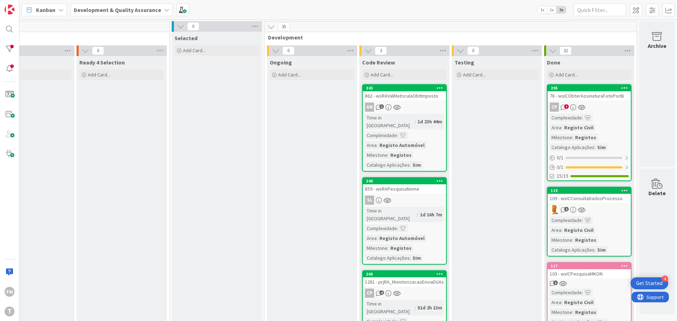  I want to click on span: 3x, so click(561, 10).